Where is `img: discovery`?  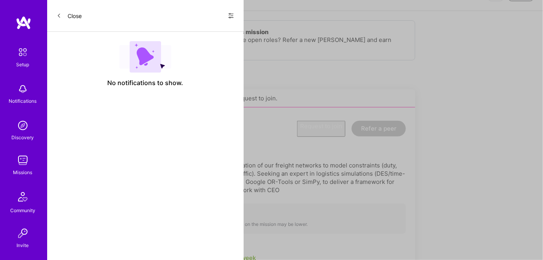 img: discovery is located at coordinates (23, 126).